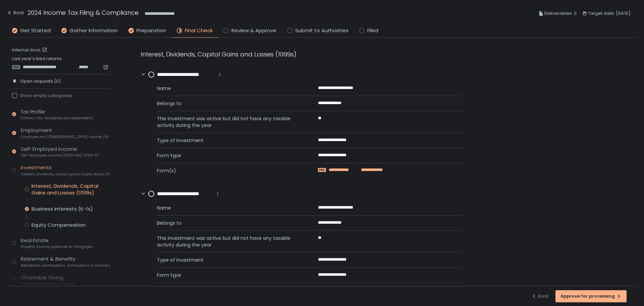 The image size is (644, 306). Describe the element at coordinates (57, 114) in the screenshot. I see `div: Tax Profile` at that location.